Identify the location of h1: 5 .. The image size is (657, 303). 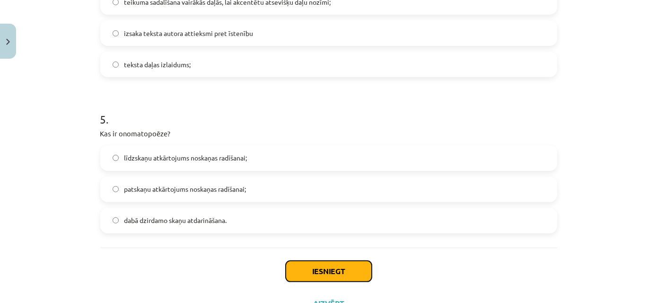
(329, 111).